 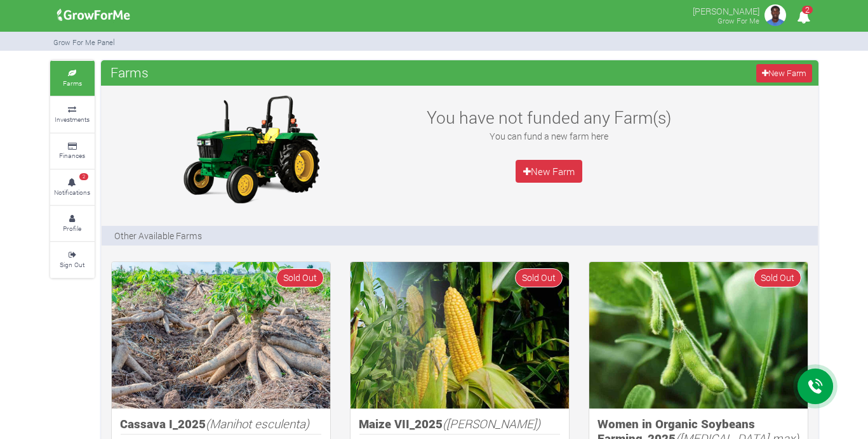 What do you see at coordinates (549, 136) in the screenshot?
I see `p: You can fund a new farm here` at bounding box center [549, 136].